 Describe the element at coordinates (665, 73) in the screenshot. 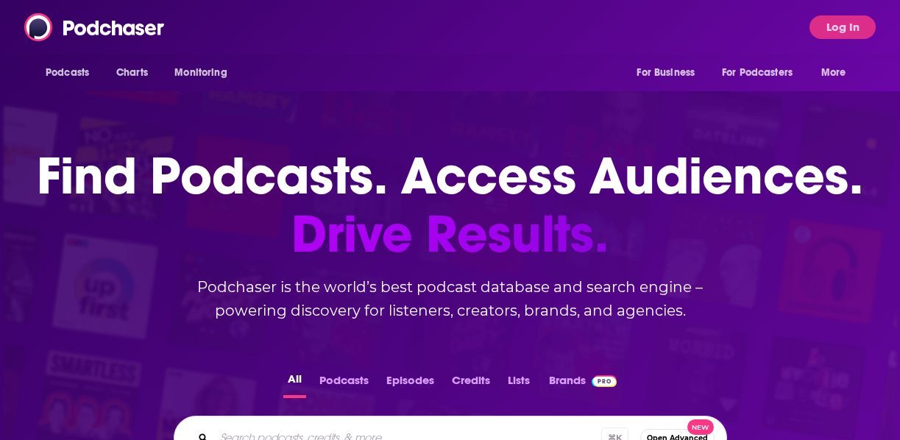

I see `span: For Business` at that location.